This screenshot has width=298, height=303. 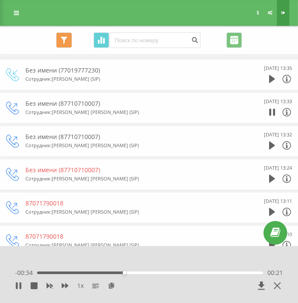 I want to click on span: - 00:34, so click(x=26, y=273).